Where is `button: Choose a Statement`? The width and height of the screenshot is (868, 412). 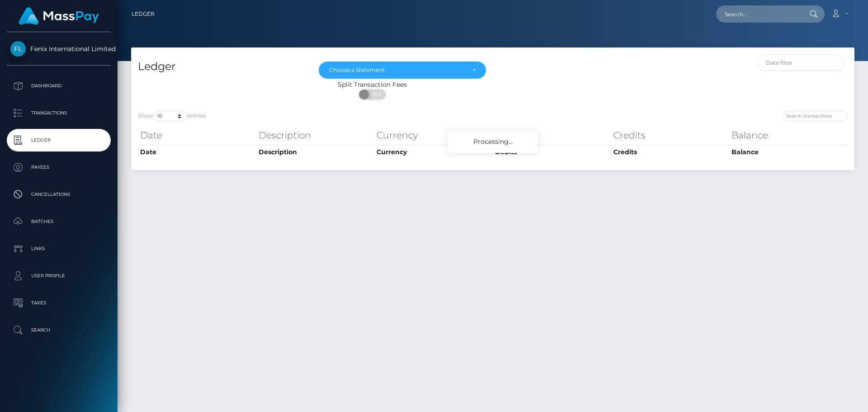
button: Choose a Statement is located at coordinates (402, 70).